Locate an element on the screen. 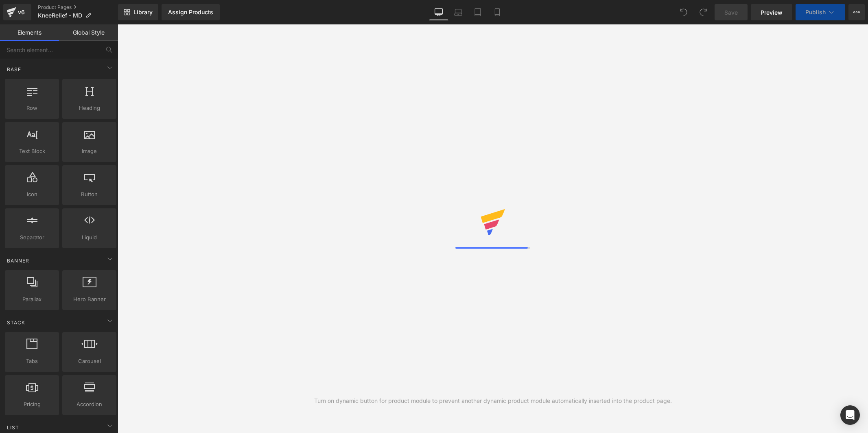 Image resolution: width=868 pixels, height=433 pixels. span: Text Block is located at coordinates (32, 151).